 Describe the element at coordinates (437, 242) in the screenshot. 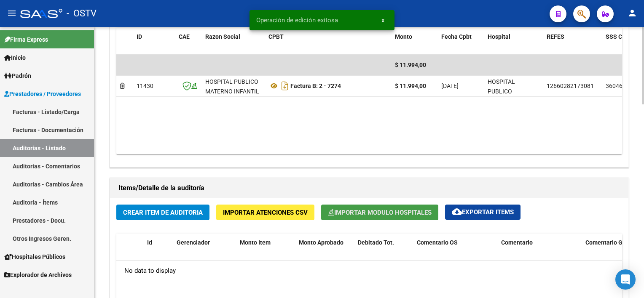

I see `span: Comentario OS` at that location.